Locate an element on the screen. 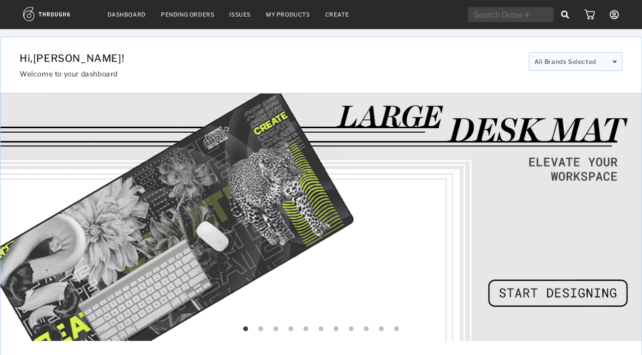 The height and width of the screenshot is (355, 642). div: Pending Orders is located at coordinates (187, 15).